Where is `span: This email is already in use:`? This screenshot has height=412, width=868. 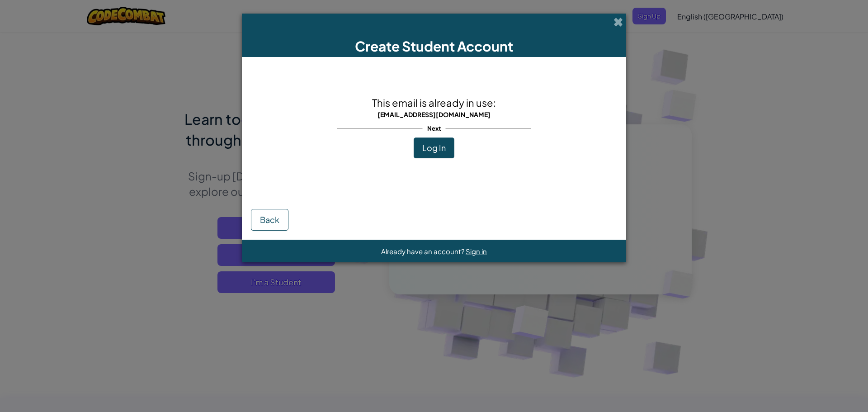 span: This email is already in use: is located at coordinates (434, 103).